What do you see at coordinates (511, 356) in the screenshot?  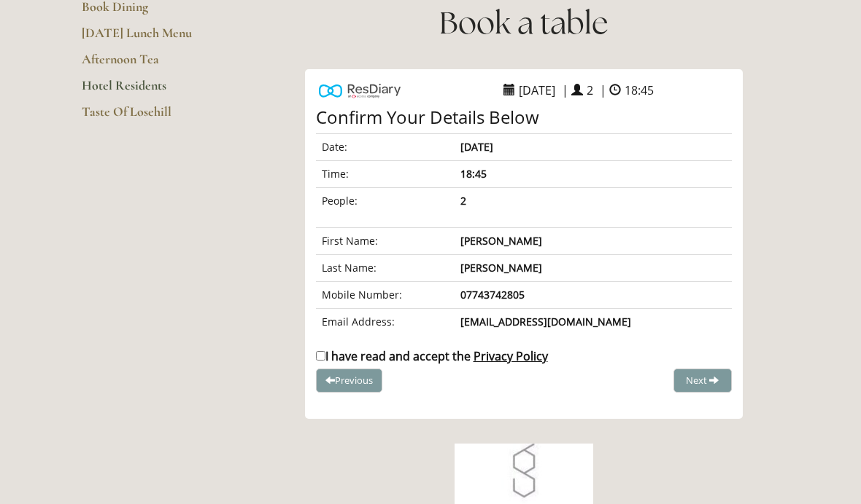 I see `span: Privacy Policy` at bounding box center [511, 356].